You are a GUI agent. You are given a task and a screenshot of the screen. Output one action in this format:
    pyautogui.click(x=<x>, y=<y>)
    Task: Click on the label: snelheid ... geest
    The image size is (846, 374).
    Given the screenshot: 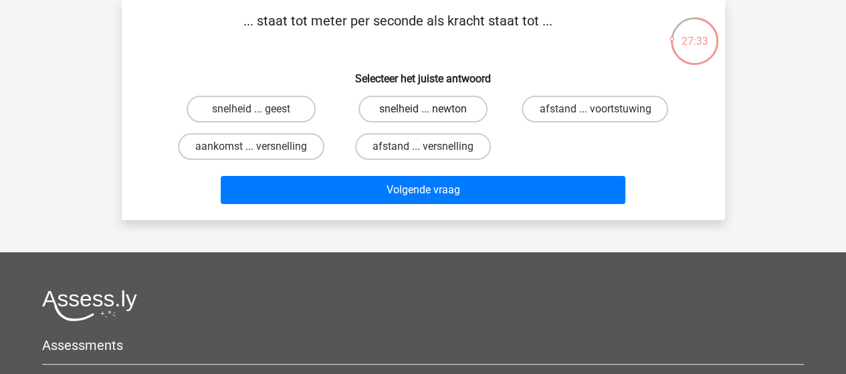 What is the action you would take?
    pyautogui.click(x=251, y=109)
    